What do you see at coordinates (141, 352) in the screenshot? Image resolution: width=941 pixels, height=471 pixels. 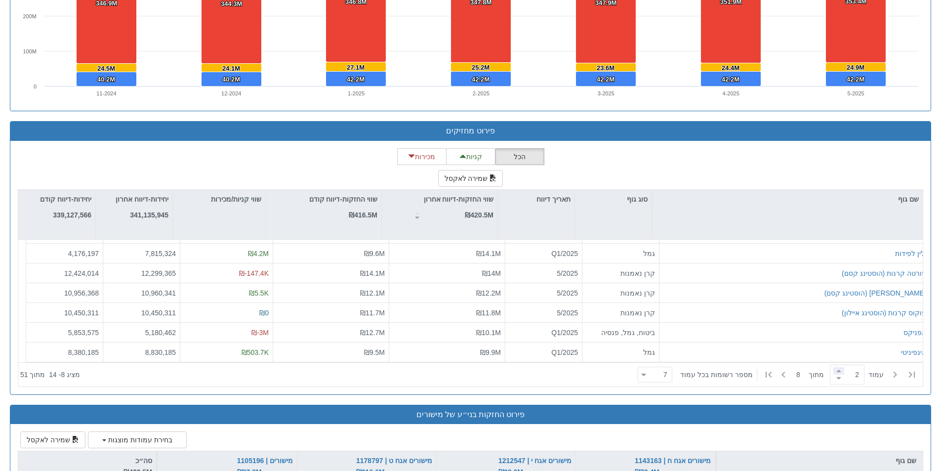 I see `div: 8,830,185` at bounding box center [141, 352].